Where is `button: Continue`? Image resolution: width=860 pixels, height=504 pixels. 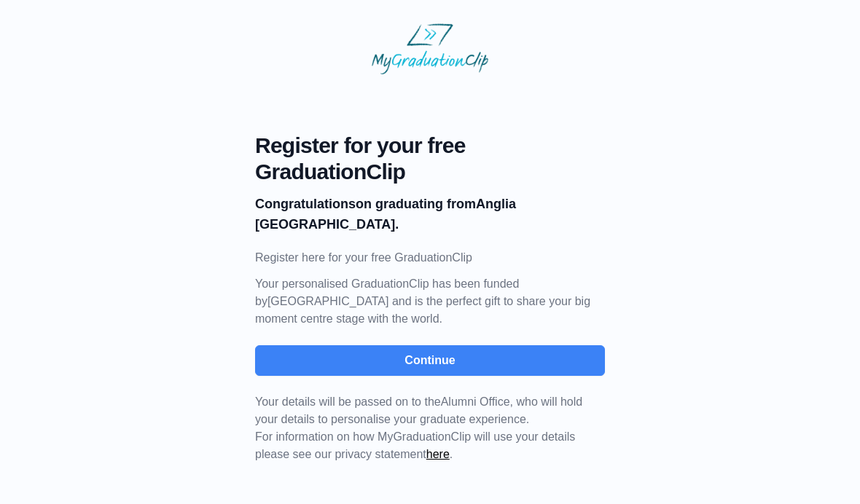 button: Continue is located at coordinates (430, 360).